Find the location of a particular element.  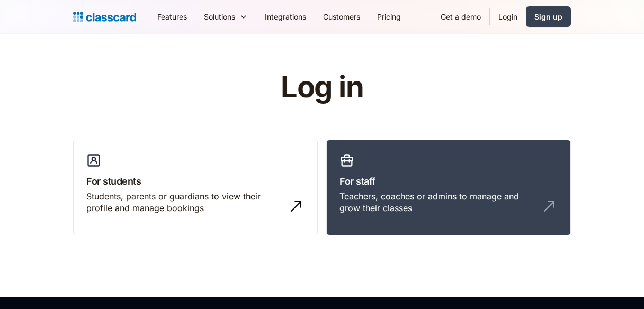

h3: For staff is located at coordinates (448, 181).